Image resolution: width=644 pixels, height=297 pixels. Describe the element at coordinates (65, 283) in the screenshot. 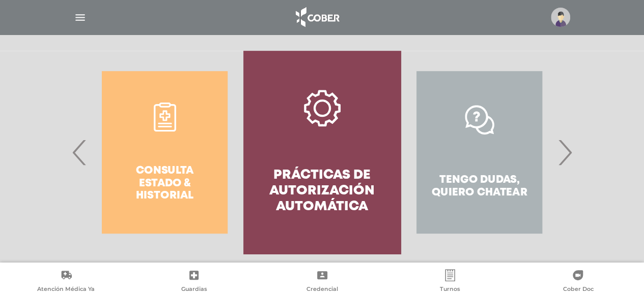

I see `a: Atención Médica Ya` at that location.